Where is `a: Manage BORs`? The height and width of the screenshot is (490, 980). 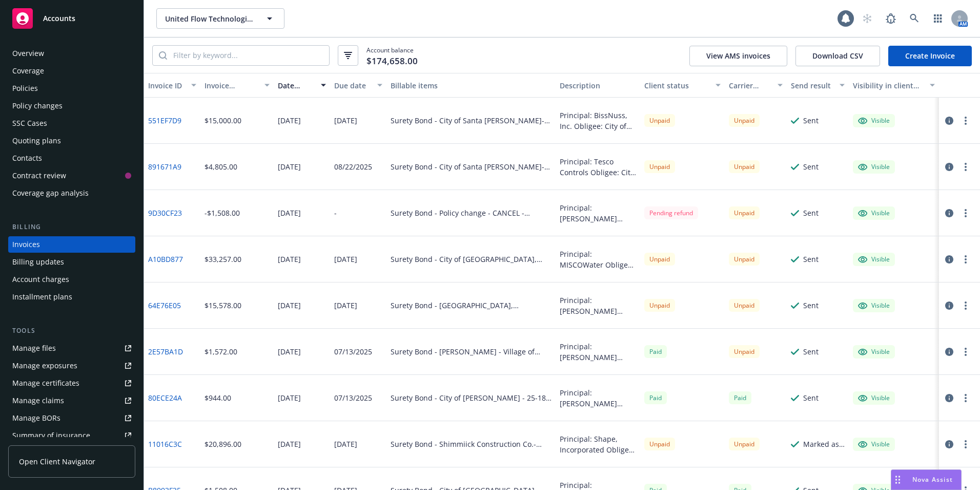
a: Manage BORs is located at coordinates (71, 418).